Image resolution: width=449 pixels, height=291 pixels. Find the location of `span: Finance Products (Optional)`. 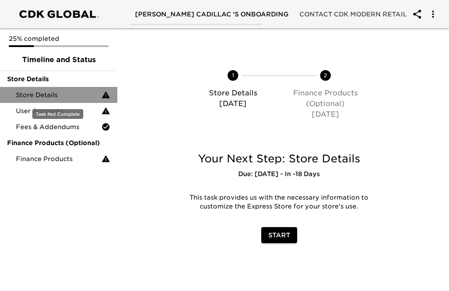

span: Finance Products (Optional) is located at coordinates (58, 143).